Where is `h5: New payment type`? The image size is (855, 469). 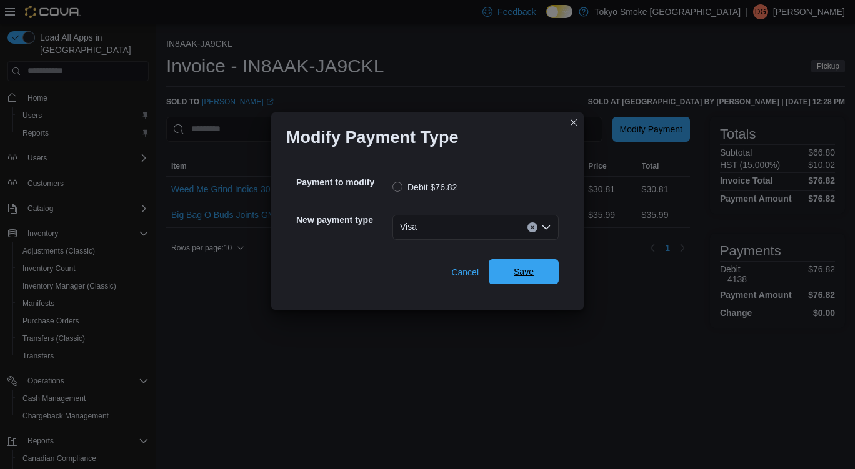 h5: New payment type is located at coordinates (343, 220).